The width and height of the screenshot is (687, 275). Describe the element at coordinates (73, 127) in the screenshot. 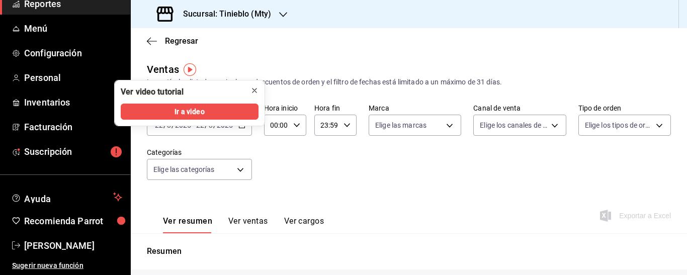

I see `span: Facturación` at that location.